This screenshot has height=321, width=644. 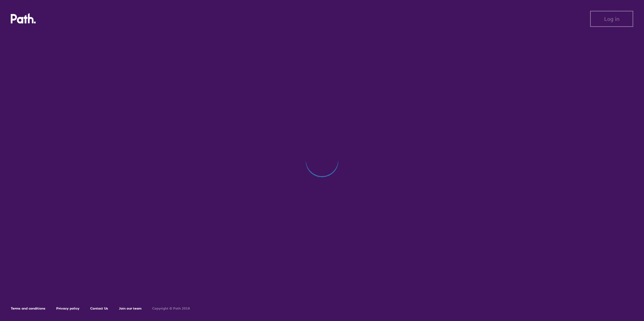 I want to click on button: Log in, so click(x=612, y=19).